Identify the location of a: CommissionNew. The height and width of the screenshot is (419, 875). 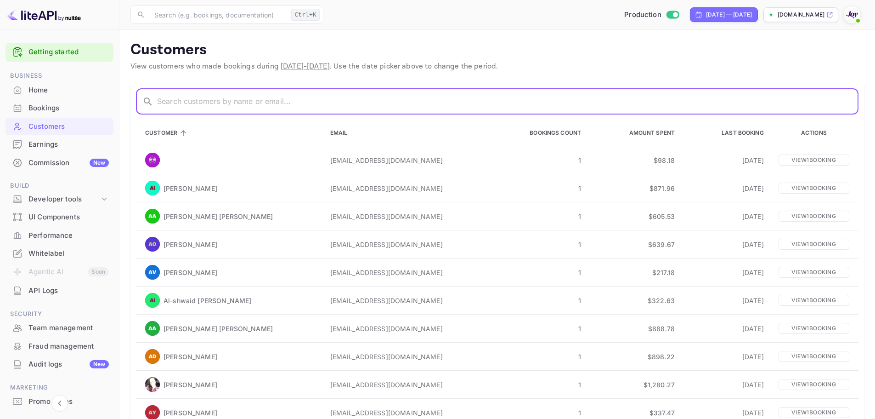
(59, 162).